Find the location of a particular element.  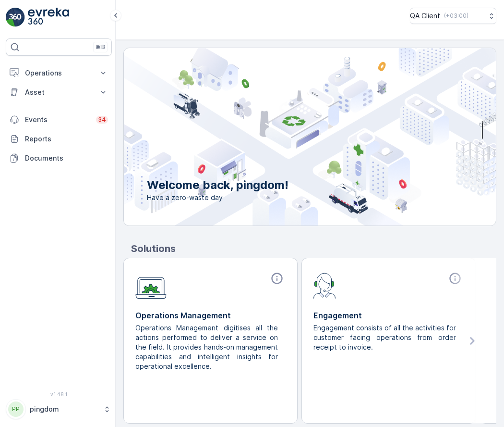

p: Reports is located at coordinates (66, 139).